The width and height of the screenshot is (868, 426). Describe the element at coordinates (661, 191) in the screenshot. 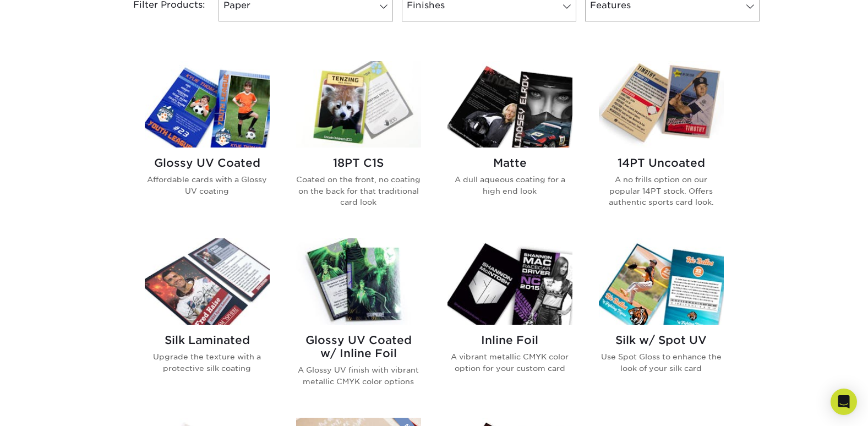

I see `p: A no frills option on our popular 14PT stock. Offers authentic sports card look.` at that location.